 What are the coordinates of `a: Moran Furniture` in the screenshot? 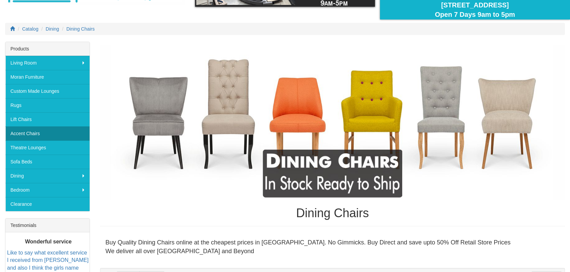 It's located at (47, 77).